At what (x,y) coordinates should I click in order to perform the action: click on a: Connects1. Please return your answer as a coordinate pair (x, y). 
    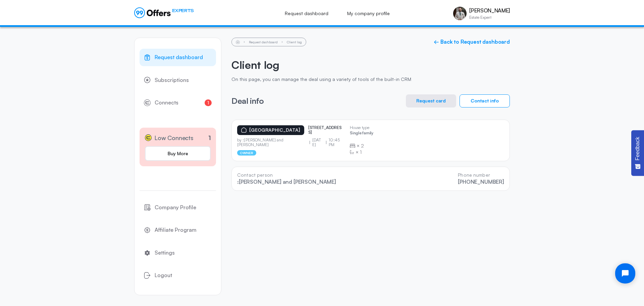
    Looking at the image, I should click on (178, 103).